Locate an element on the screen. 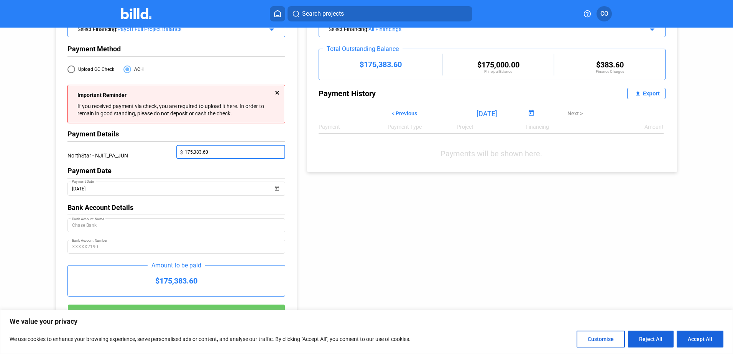  div: NorthStar - NJIT_PA_JUN is located at coordinates (122, 156).